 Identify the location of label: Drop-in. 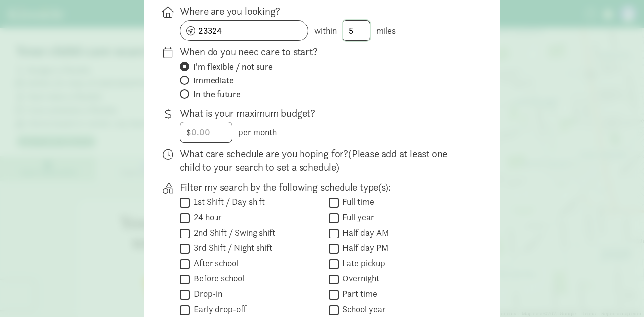
(206, 294).